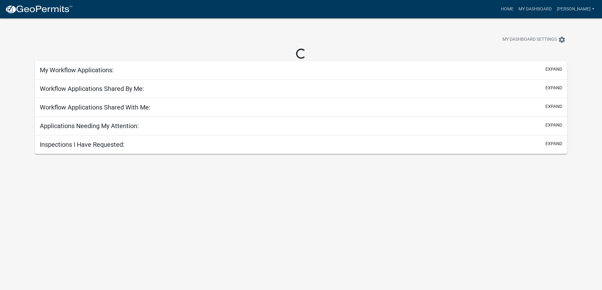  I want to click on h5: Workflow Applications Shared By Me:, so click(92, 89).